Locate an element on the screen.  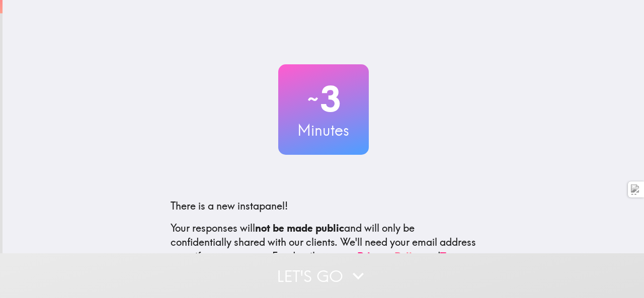
span: There is a new instapanel! is located at coordinates (229, 206).